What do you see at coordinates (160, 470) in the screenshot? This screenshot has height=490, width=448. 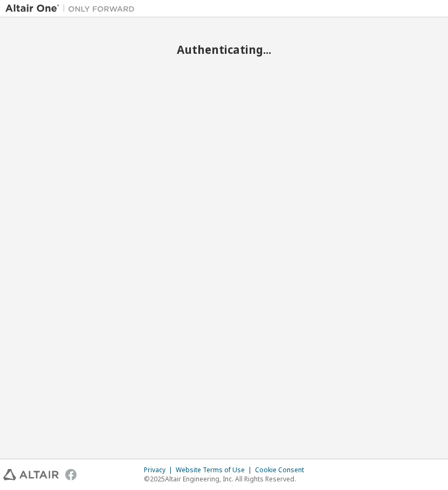 I see `div: Privacy` at bounding box center [160, 470].